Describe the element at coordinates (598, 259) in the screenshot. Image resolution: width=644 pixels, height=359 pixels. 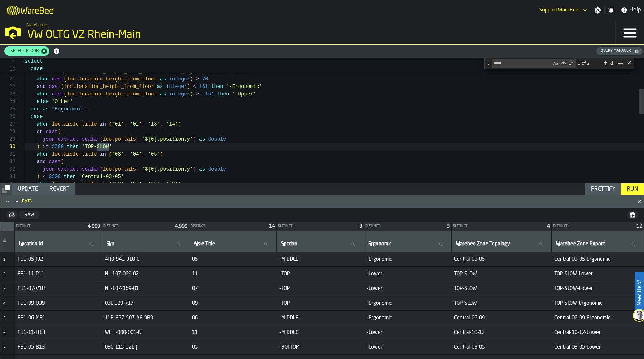
I see `span: Central-03-05-Ergonomic` at that location.